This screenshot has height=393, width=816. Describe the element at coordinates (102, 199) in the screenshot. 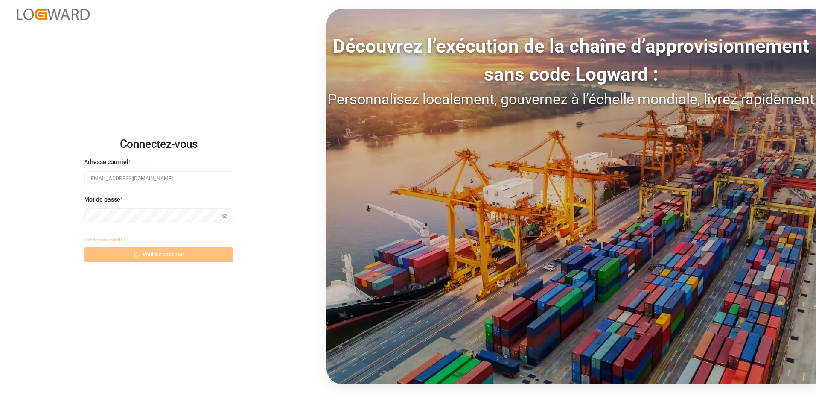

I see `span: Mot de passe` at that location.